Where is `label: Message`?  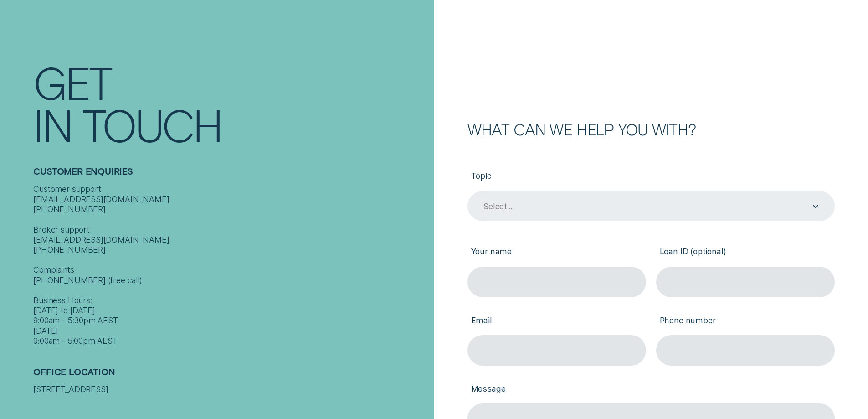
label: Message is located at coordinates (651, 389).